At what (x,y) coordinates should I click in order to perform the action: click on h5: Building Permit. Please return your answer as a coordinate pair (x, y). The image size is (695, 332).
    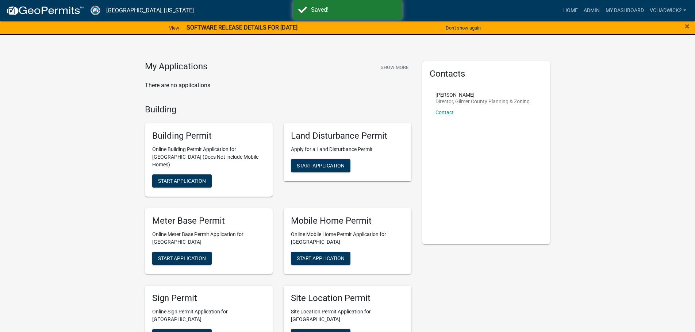
    Looking at the image, I should click on (209, 136).